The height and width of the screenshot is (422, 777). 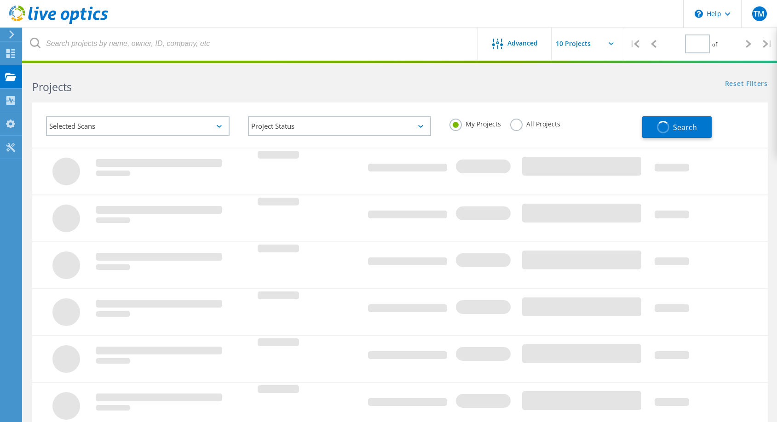 What do you see at coordinates (746, 84) in the screenshot?
I see `a: Reset Filters` at bounding box center [746, 84].